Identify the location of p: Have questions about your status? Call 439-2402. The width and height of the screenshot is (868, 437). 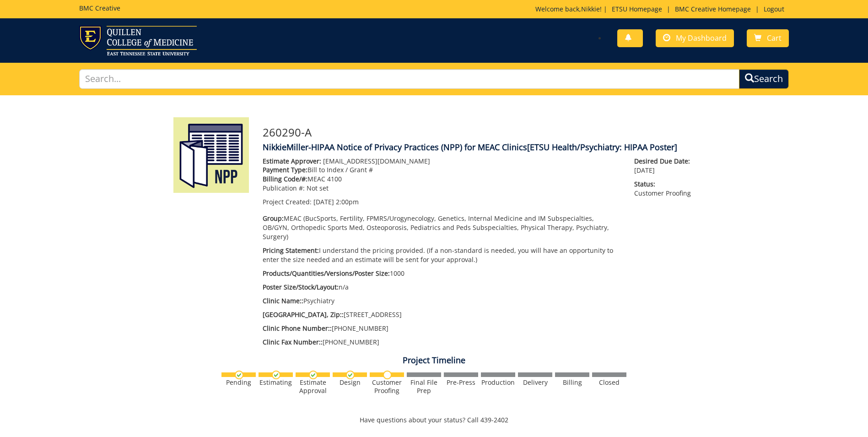
(434, 420).